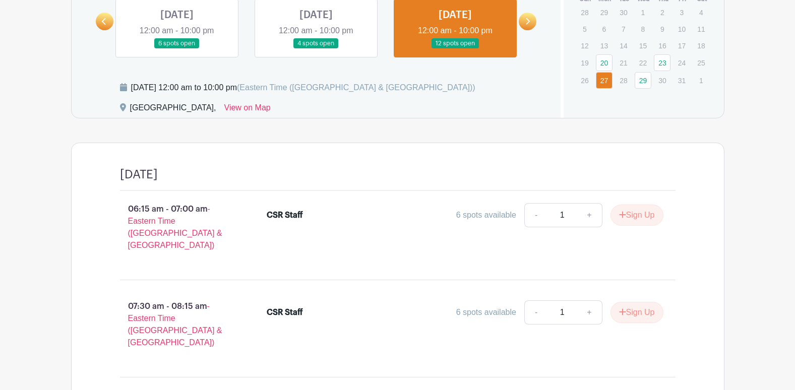  What do you see at coordinates (682, 45) in the screenshot?
I see `p: 17` at bounding box center [682, 45].